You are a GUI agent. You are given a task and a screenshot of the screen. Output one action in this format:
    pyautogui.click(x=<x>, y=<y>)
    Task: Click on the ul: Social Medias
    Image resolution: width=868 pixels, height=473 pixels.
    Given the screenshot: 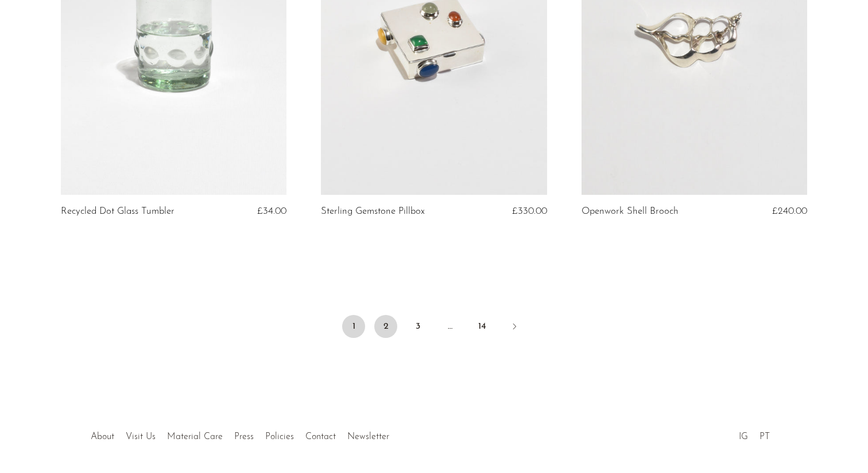 What is the action you would take?
    pyautogui.click(x=755, y=434)
    